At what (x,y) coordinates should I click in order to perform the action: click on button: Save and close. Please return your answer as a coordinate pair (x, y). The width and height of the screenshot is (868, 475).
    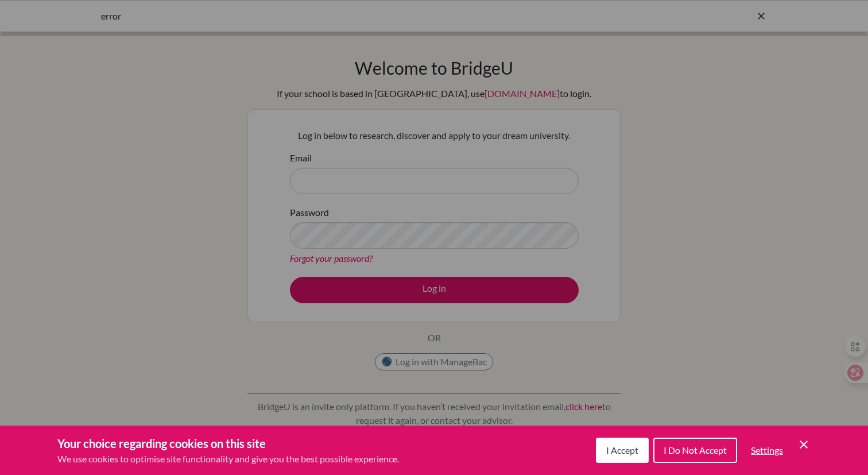
    Looking at the image, I should click on (803, 444).